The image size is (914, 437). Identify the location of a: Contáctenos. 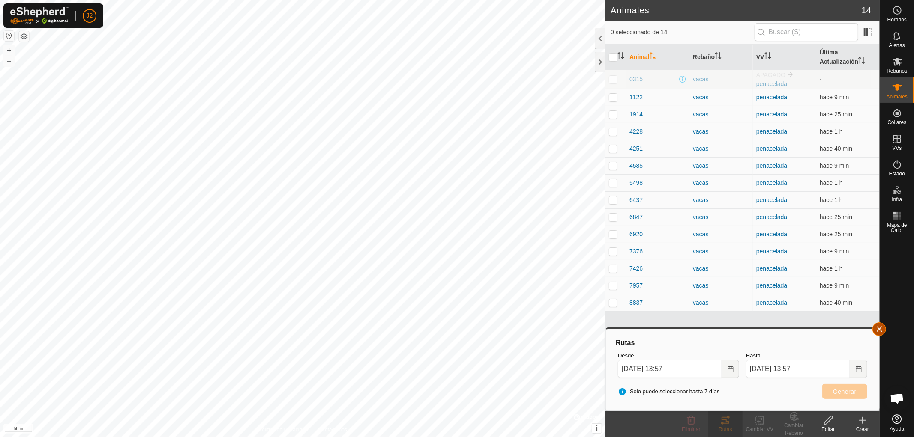
(332, 430).